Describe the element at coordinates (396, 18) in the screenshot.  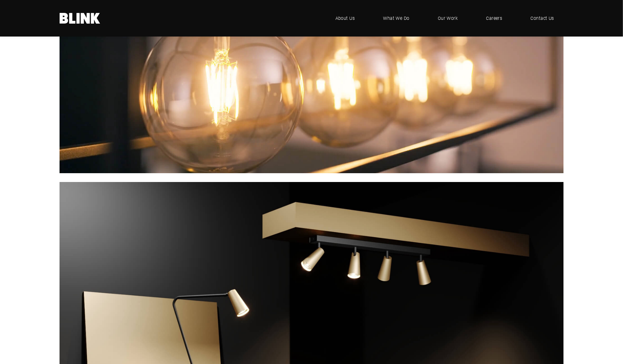
I see `span: What We Do` at that location.